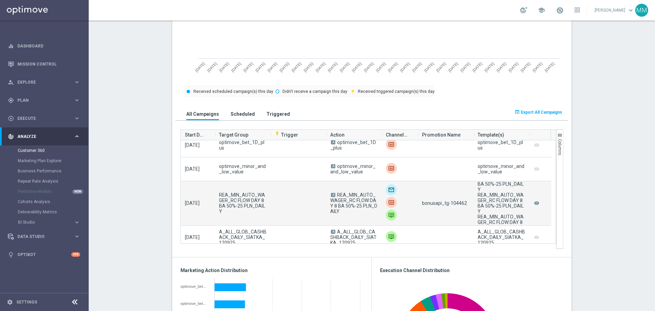  I want to click on i: track_changes, so click(11, 137).